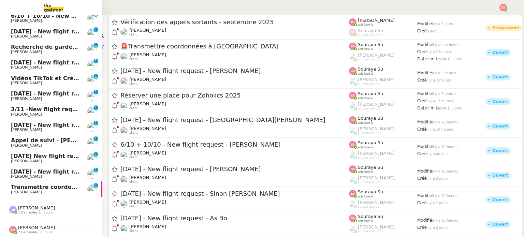 The height and width of the screenshot is (237, 524). I want to click on span: il y a 17 heures, so click(440, 101).